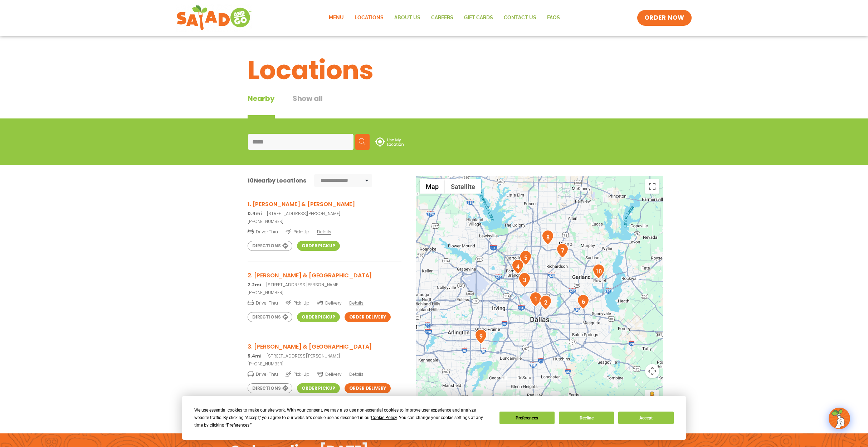 This screenshot has width=868, height=447. What do you see at coordinates (343, 418) in the screenshot?
I see `div: We use essential cookies to make our site work. With your consent, we may also use non-essential ...` at bounding box center [343, 418].